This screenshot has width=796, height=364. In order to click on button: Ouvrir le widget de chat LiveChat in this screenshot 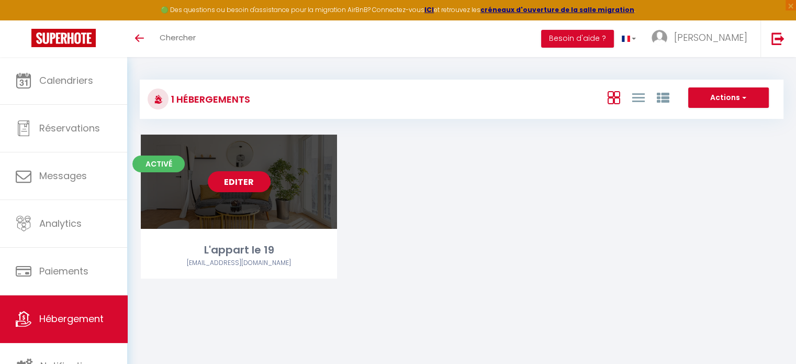, I will do `click(24, 20)`.